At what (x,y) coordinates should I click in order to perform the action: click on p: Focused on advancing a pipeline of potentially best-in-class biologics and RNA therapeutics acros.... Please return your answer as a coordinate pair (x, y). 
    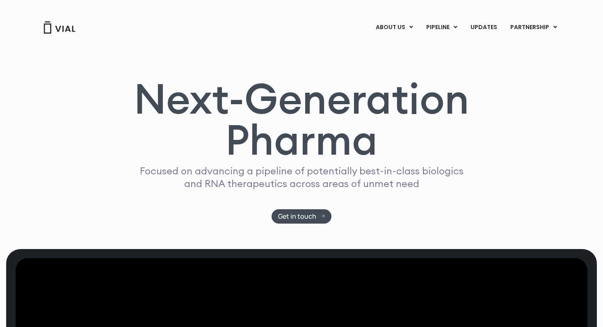
    Looking at the image, I should click on (302, 177).